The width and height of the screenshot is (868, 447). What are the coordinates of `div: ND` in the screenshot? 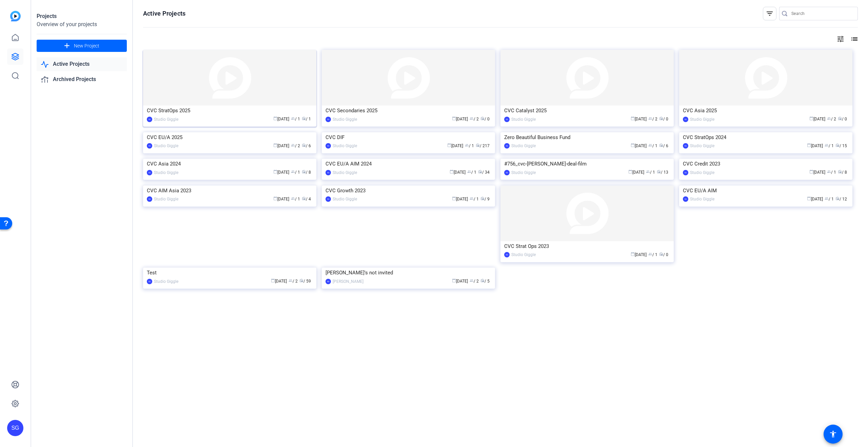 It's located at (328, 281).